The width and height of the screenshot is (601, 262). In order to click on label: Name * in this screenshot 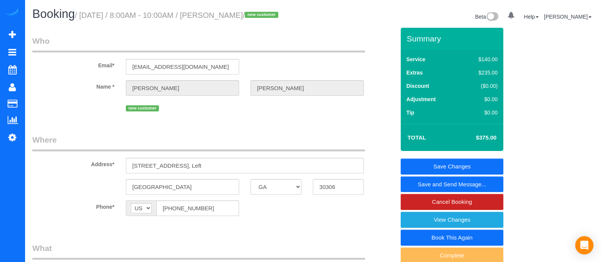, I will do `click(73, 85)`.